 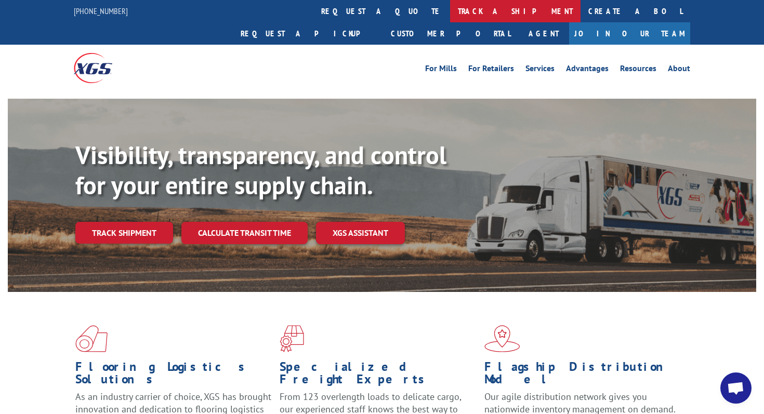 I want to click on img: xgs-icon-total-supply-chain-intelligence-red, so click(x=92, y=339).